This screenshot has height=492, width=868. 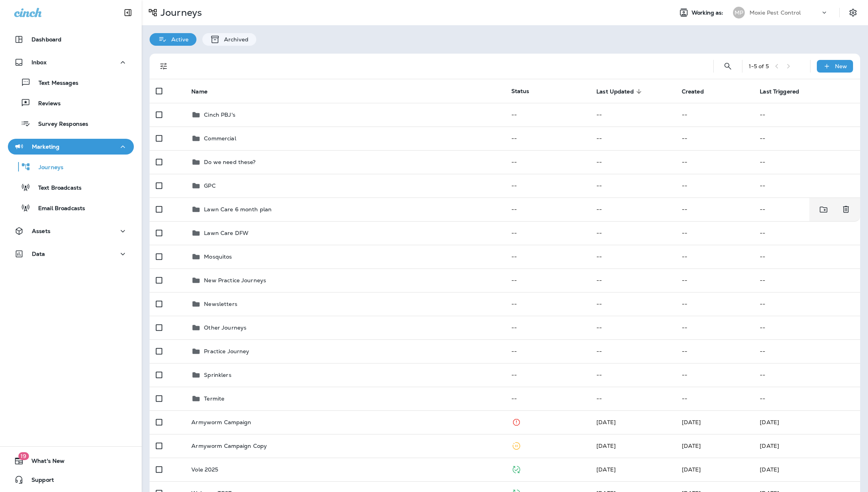 I want to click on p: Active, so click(x=178, y=39).